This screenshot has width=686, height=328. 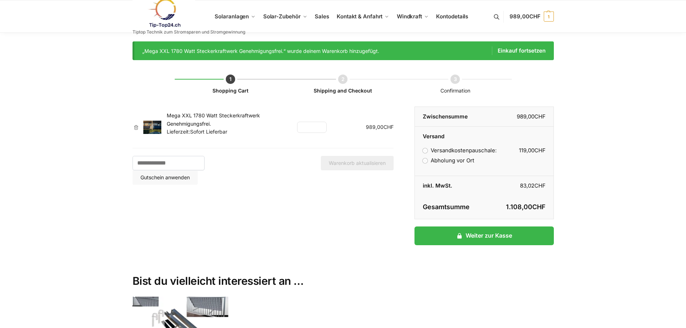 What do you see at coordinates (518, 51) in the screenshot?
I see `a: Einkauf fortsetzen` at bounding box center [518, 51].